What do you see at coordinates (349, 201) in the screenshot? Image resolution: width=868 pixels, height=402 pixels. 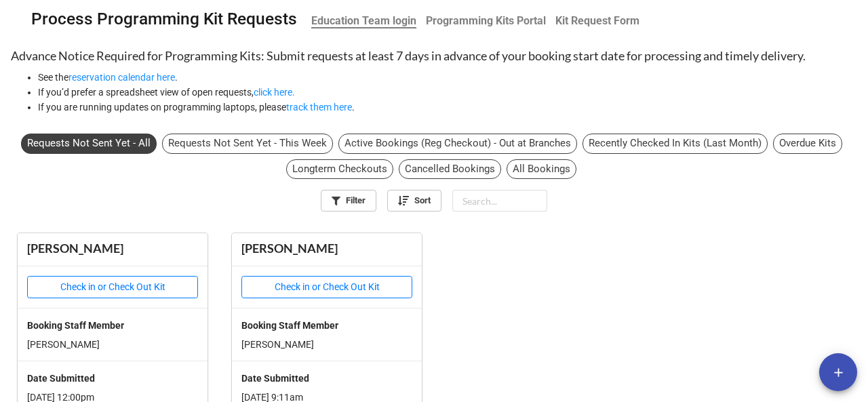 I see `a: Filter` at bounding box center [349, 201].